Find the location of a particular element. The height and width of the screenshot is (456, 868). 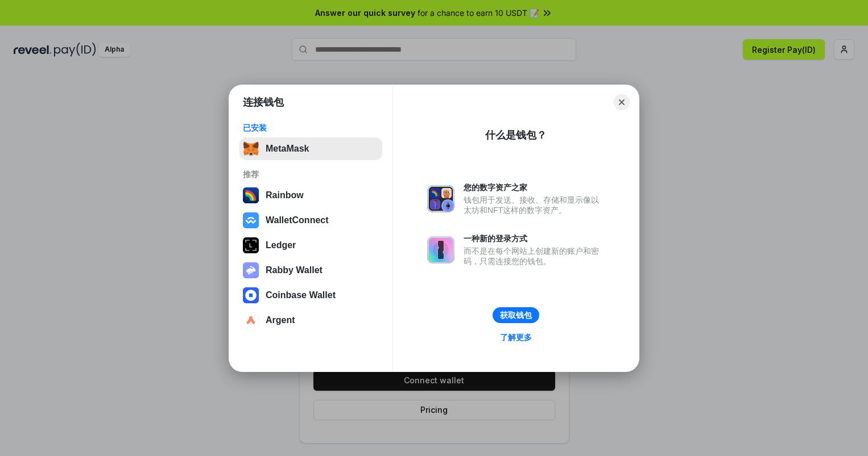

button: Argent is located at coordinates (310, 321).